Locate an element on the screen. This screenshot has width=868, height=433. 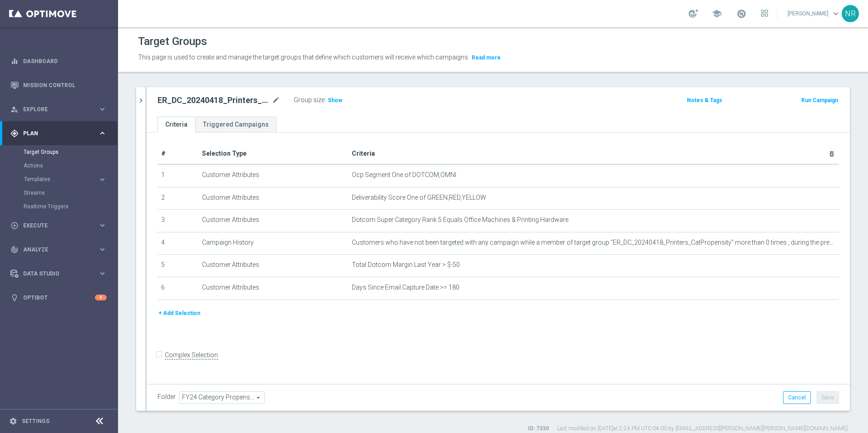
a: Settings is located at coordinates (35, 421).